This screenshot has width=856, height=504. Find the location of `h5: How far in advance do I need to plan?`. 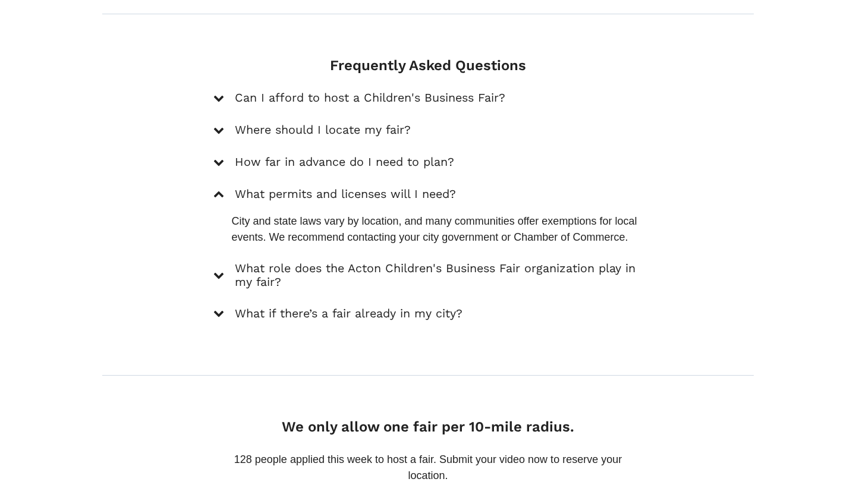

h5: How far in advance do I need to plan? is located at coordinates (344, 162).